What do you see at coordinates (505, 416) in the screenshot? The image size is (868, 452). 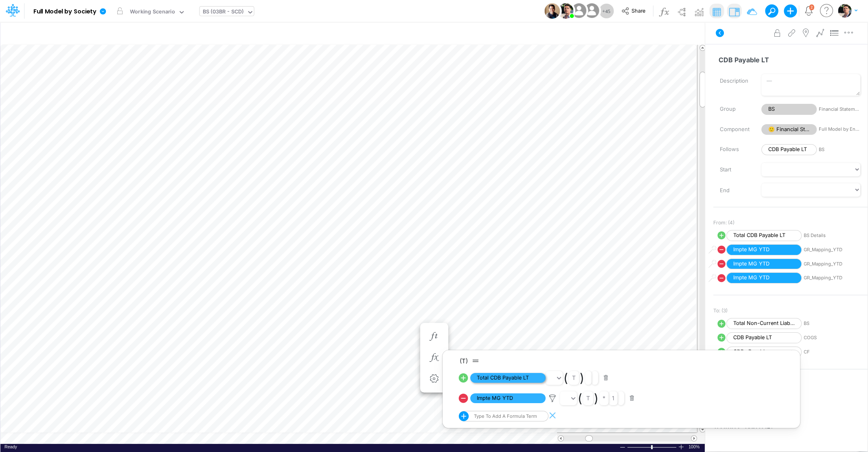 I see `div: Type to add a formula term` at bounding box center [505, 416].